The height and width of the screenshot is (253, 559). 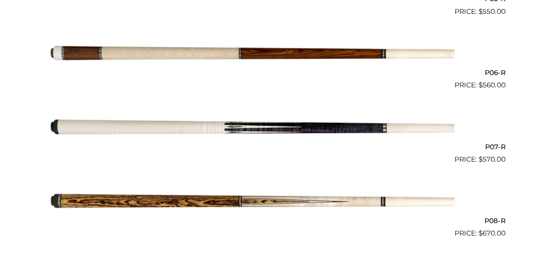 What do you see at coordinates (279, 133) in the screenshot?
I see `h2: P07-R` at bounding box center [279, 133].